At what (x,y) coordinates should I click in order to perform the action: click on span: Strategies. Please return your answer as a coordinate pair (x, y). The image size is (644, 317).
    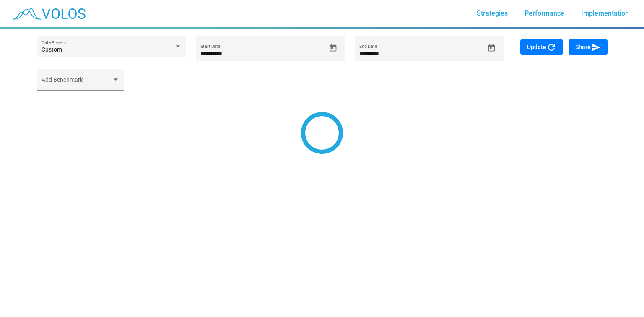
    Looking at the image, I should click on (492, 13).